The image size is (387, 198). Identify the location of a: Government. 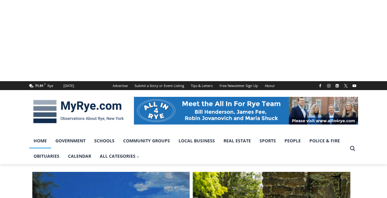
(70, 141).